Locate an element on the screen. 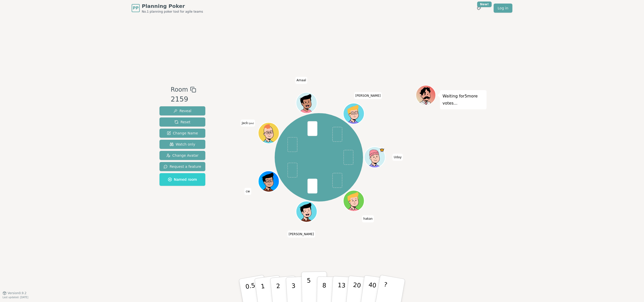 Image resolution: width=644 pixels, height=302 pixels. button: Request a feature is located at coordinates (182, 166).